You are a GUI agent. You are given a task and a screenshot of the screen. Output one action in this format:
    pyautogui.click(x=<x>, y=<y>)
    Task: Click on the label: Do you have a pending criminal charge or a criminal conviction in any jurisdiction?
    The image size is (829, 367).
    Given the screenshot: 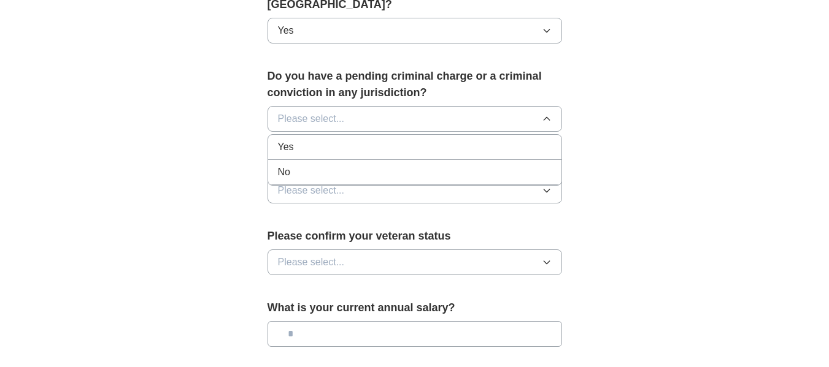 What is the action you would take?
    pyautogui.click(x=415, y=85)
    